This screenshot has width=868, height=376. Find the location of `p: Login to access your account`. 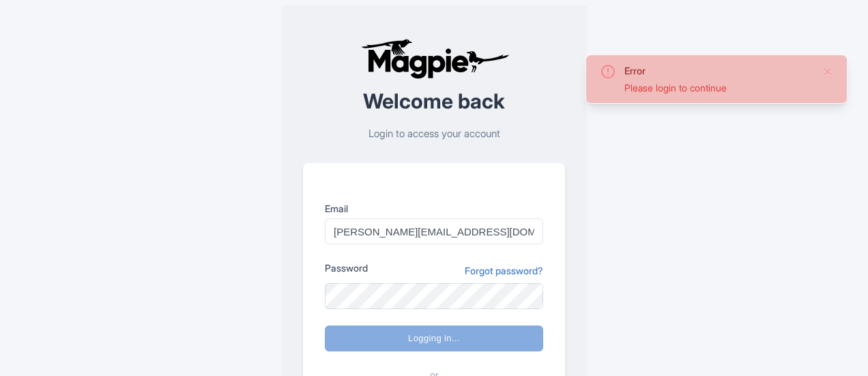

p: Login to access your account is located at coordinates (434, 134).